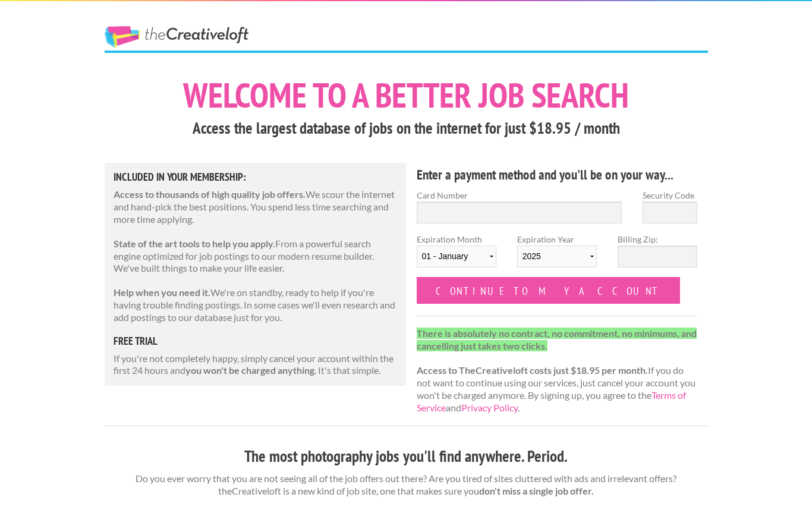 Image resolution: width=812 pixels, height=513 pixels. I want to click on strong: Access to TheCreativeloft costs just $18.95 per month., so click(532, 370).